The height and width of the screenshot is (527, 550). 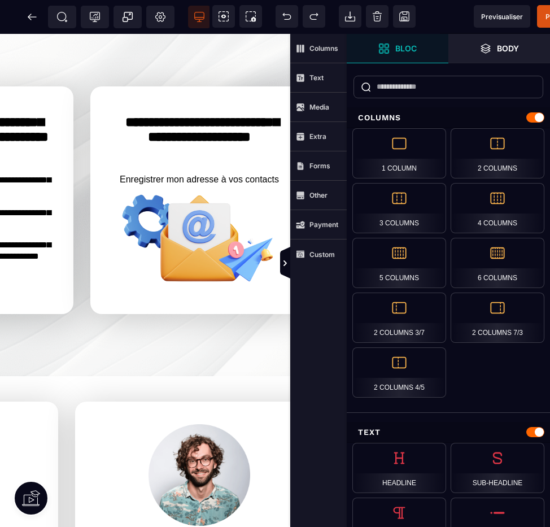 What do you see at coordinates (319, 195) in the screenshot?
I see `strong: Other` at bounding box center [319, 195].